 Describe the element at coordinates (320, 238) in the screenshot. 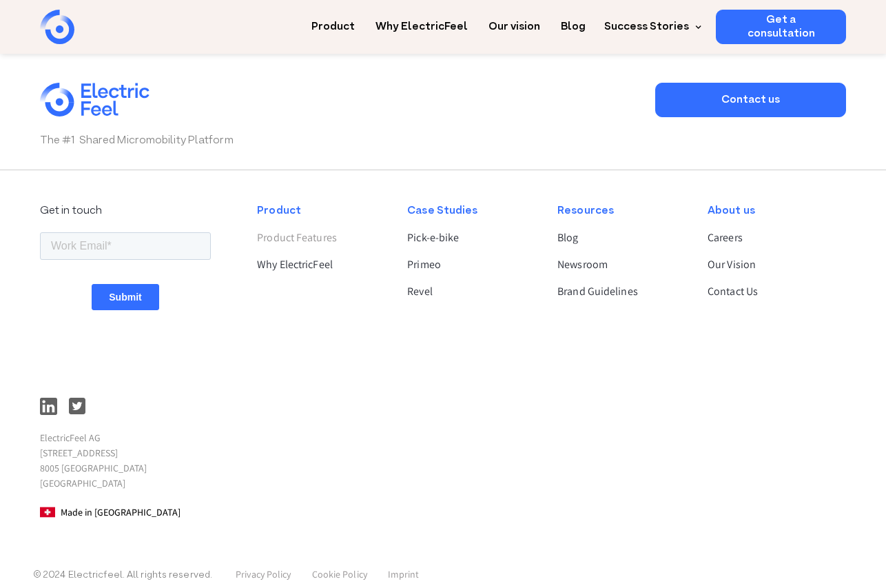

I see `a: Product Features` at that location.